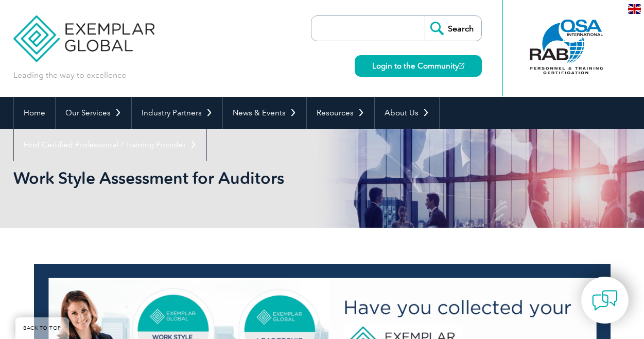  I want to click on a: Industry Partners, so click(177, 113).